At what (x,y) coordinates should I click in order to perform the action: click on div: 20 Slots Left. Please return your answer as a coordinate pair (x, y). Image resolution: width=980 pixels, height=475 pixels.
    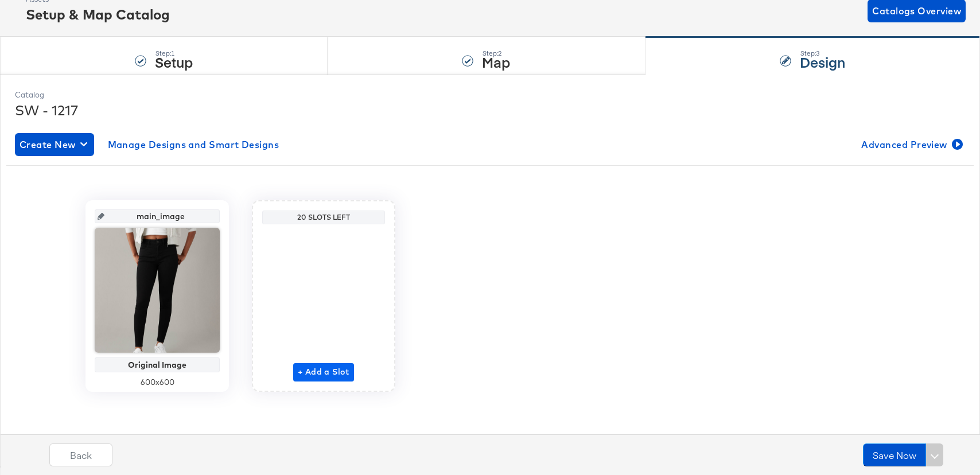
    Looking at the image, I should click on (324, 218).